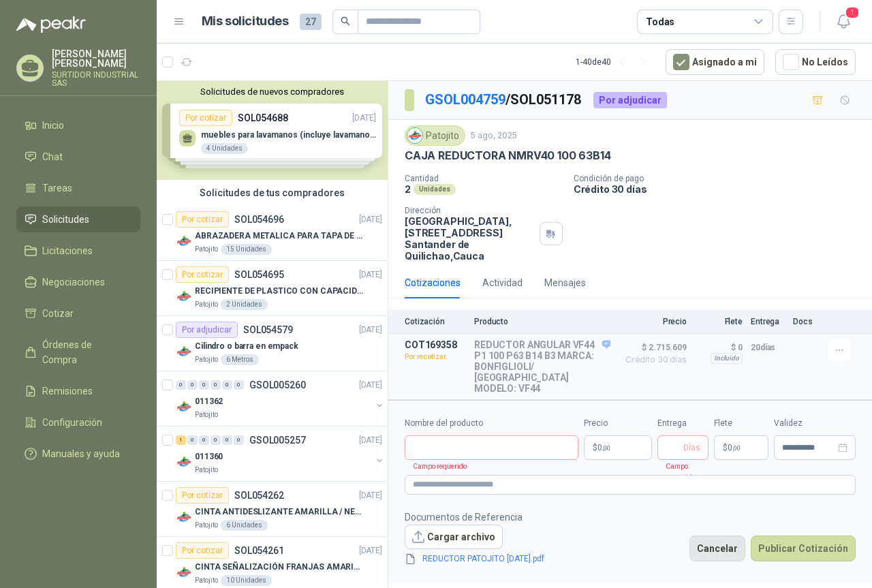 The width and height of the screenshot is (872, 588). I want to click on p: 20 días, so click(768, 347).